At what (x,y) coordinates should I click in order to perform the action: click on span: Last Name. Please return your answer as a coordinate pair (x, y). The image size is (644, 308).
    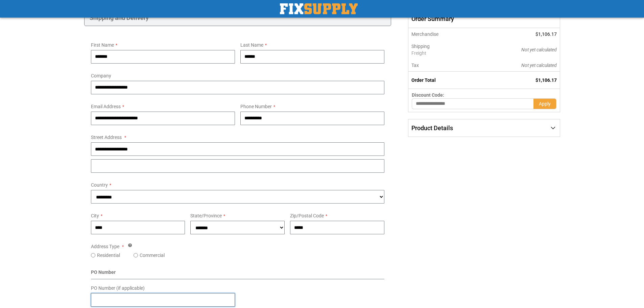
    Looking at the image, I should click on (252, 45).